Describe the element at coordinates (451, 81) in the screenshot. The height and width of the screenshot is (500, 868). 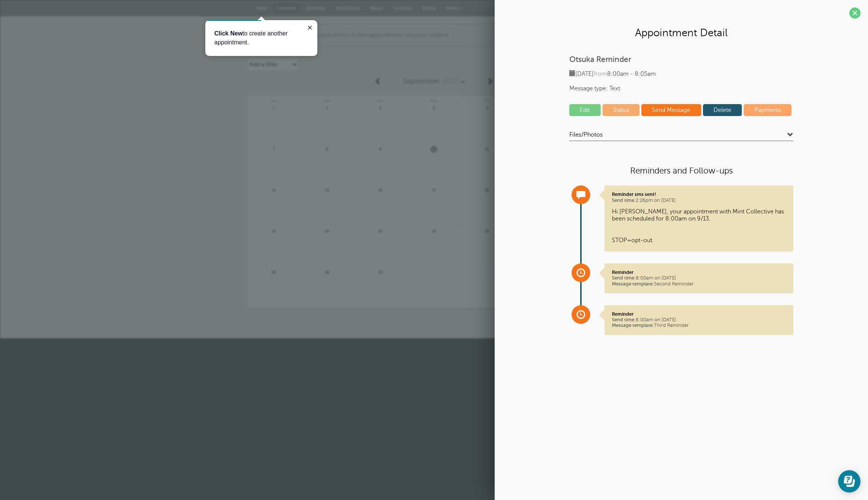
I see `span: 2025` at that location.